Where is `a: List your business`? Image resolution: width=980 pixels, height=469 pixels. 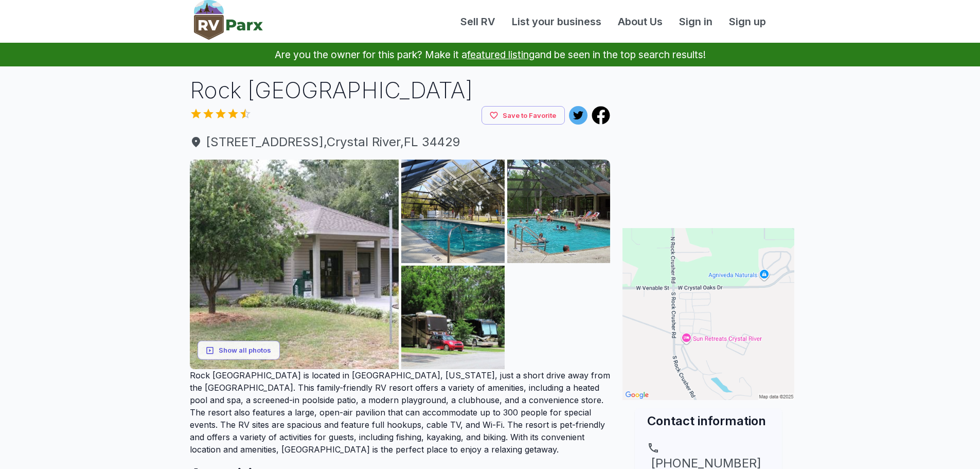
a: List your business is located at coordinates (557, 22).